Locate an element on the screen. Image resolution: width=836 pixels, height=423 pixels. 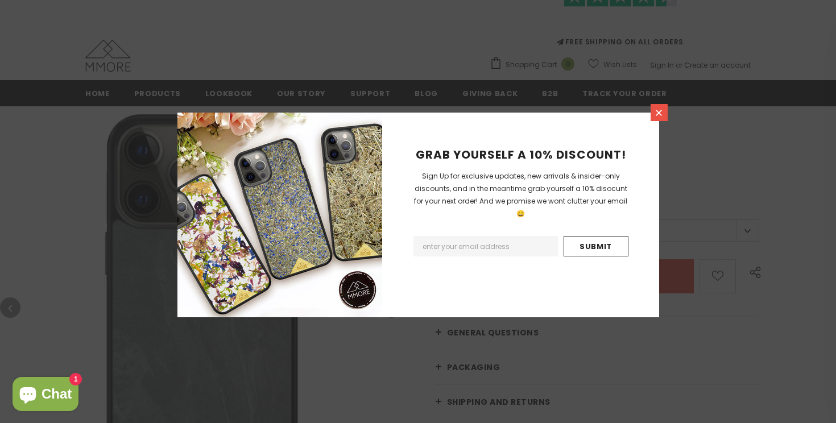
a: Close is located at coordinates (659, 113).